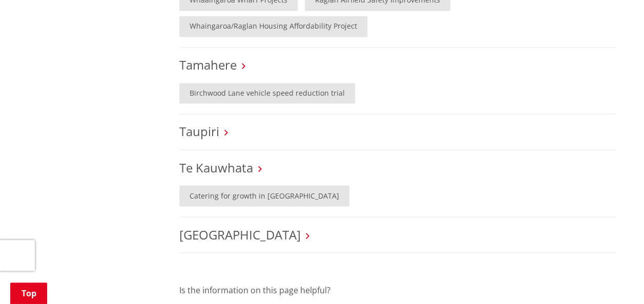  What do you see at coordinates (267, 93) in the screenshot?
I see `a: Birchwood Lane vehicle speed reduction trial` at bounding box center [267, 93].